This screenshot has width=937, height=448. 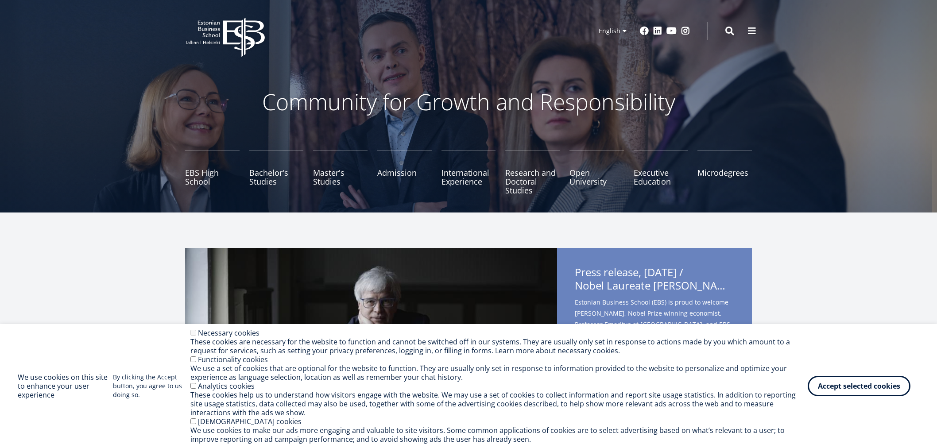 I want to click on a: Executive Education, so click(x=661, y=173).